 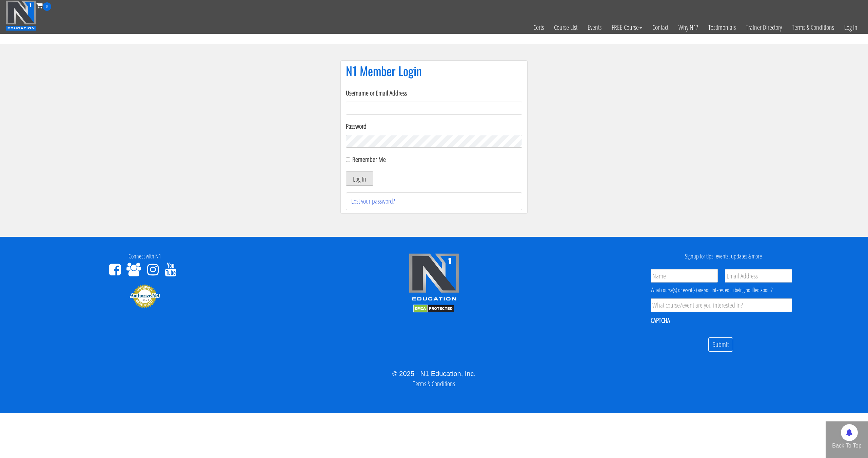 I want to click on h4: Signup for tips, events, updates & more, so click(x=723, y=257).